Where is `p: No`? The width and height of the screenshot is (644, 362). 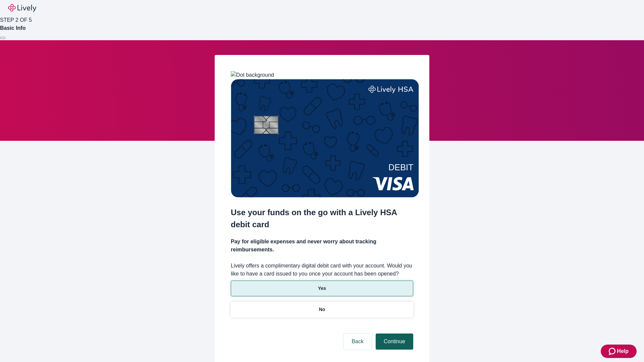
p: No is located at coordinates (322, 309).